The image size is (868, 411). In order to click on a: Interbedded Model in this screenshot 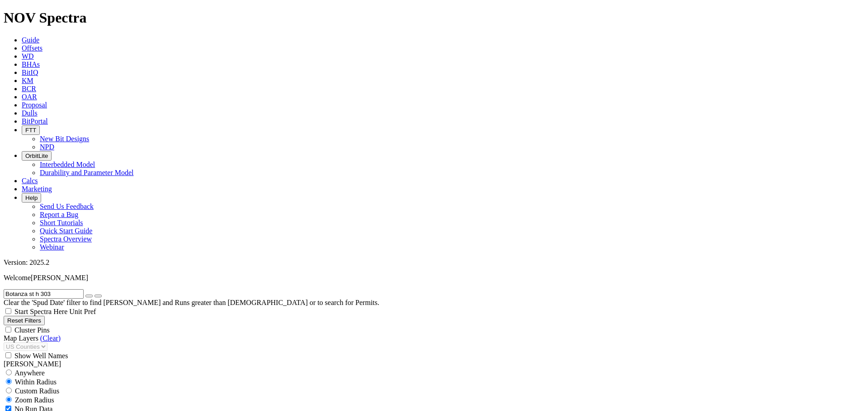, I will do `click(67, 165)`.